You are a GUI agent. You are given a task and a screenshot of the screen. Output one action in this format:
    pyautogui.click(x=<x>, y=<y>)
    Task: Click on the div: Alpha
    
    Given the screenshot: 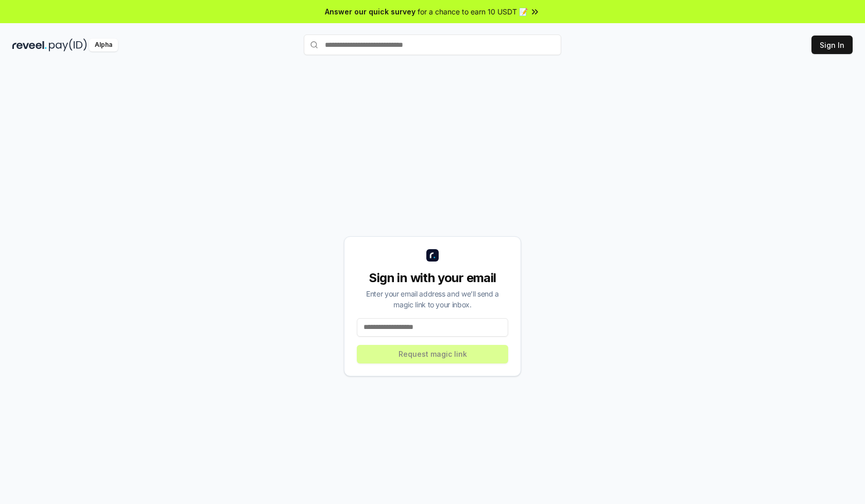 What is the action you would take?
    pyautogui.click(x=104, y=44)
    